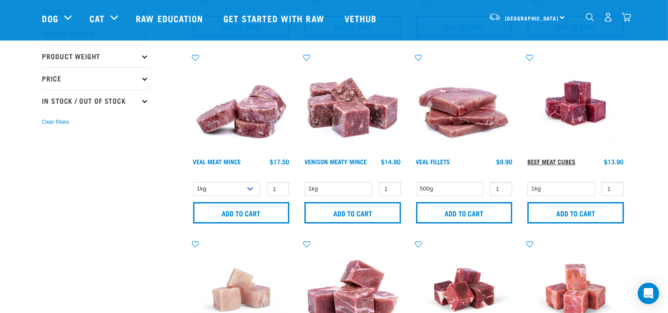 The width and height of the screenshot is (668, 313). I want to click on img: 1117 Venison Meat Mince 01, so click(352, 103).